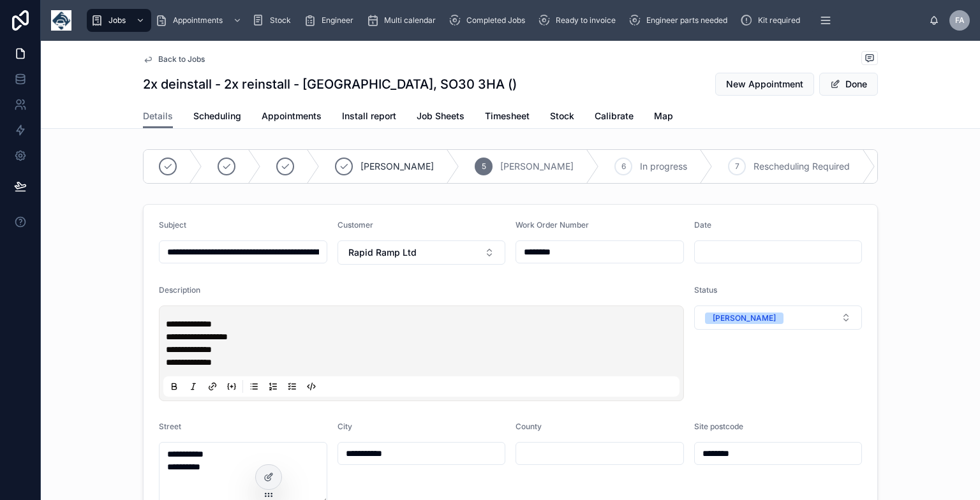  What do you see at coordinates (737, 167) in the screenshot?
I see `span: 7` at bounding box center [737, 167].